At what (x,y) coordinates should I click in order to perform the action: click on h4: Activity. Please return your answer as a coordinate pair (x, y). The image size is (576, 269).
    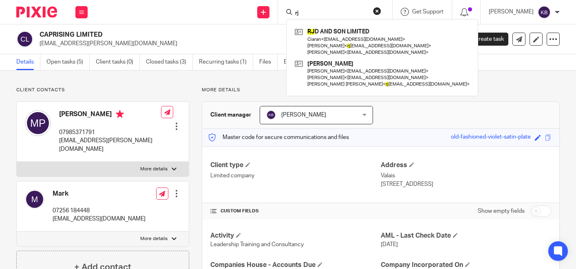
    Looking at the image, I should click on (295, 236).